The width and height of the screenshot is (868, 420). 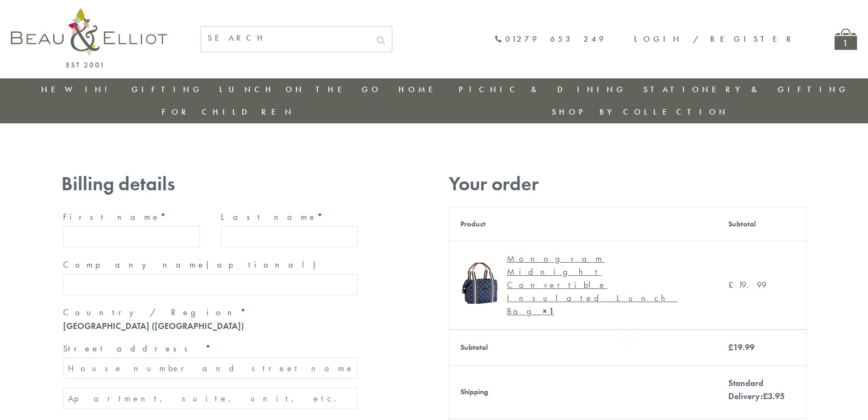 What do you see at coordinates (420, 89) in the screenshot?
I see `a: Home` at bounding box center [420, 89].